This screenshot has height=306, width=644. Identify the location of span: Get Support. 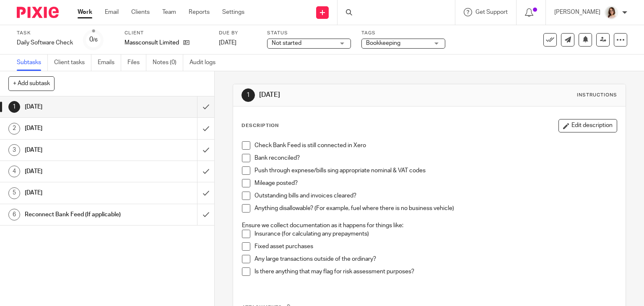
(492, 12).